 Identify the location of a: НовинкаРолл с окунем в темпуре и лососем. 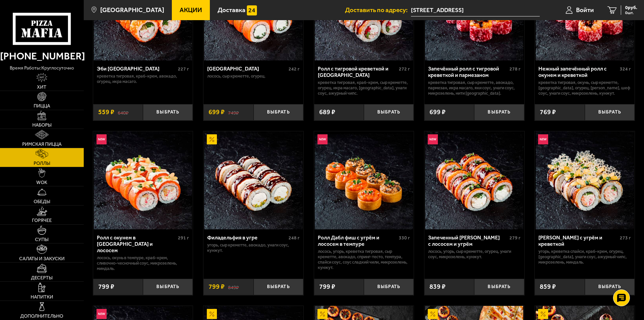
(143, 180).